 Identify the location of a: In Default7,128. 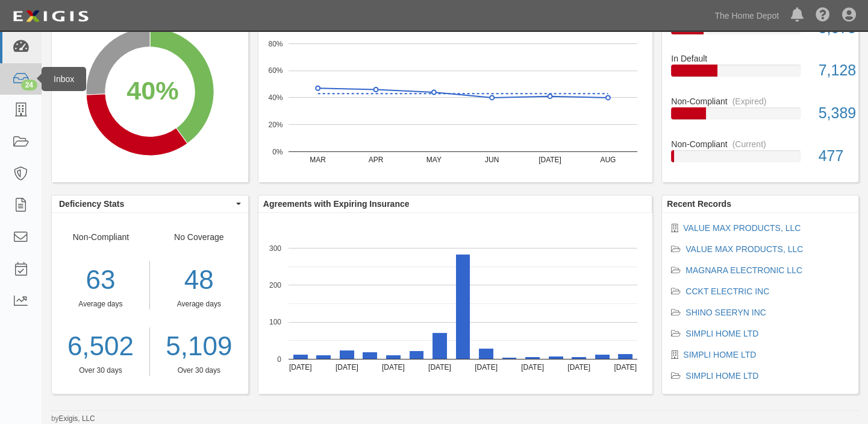
(760, 74).